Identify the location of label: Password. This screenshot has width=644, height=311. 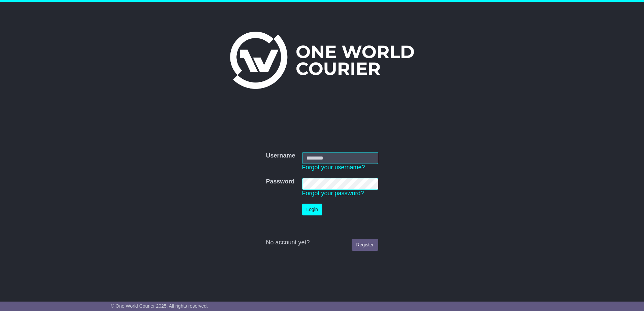
(280, 182).